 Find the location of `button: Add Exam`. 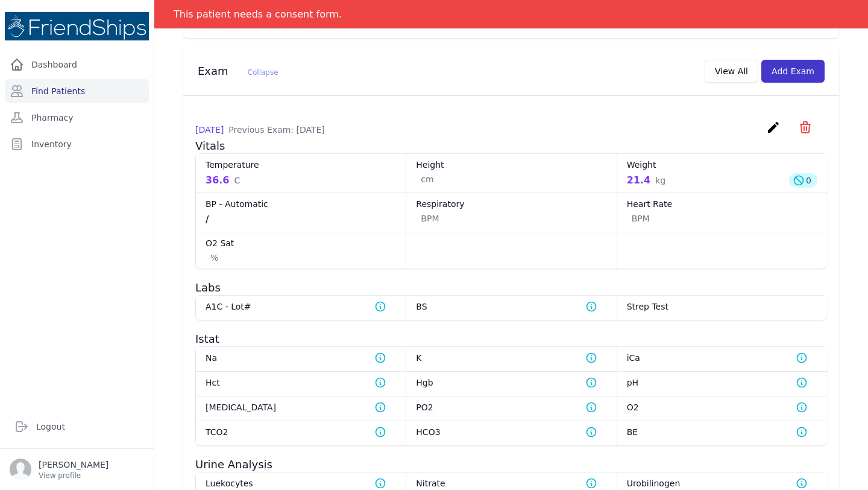

button: Add Exam is located at coordinates (793, 71).